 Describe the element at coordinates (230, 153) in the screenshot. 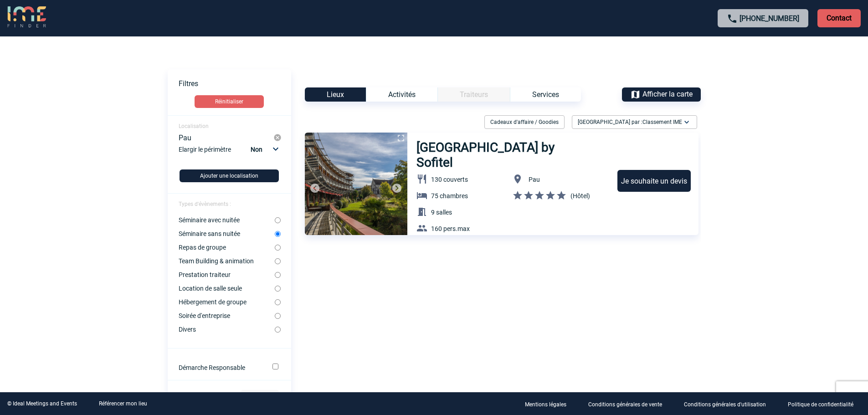

I see `div: Elargir le périmètre` at that location.